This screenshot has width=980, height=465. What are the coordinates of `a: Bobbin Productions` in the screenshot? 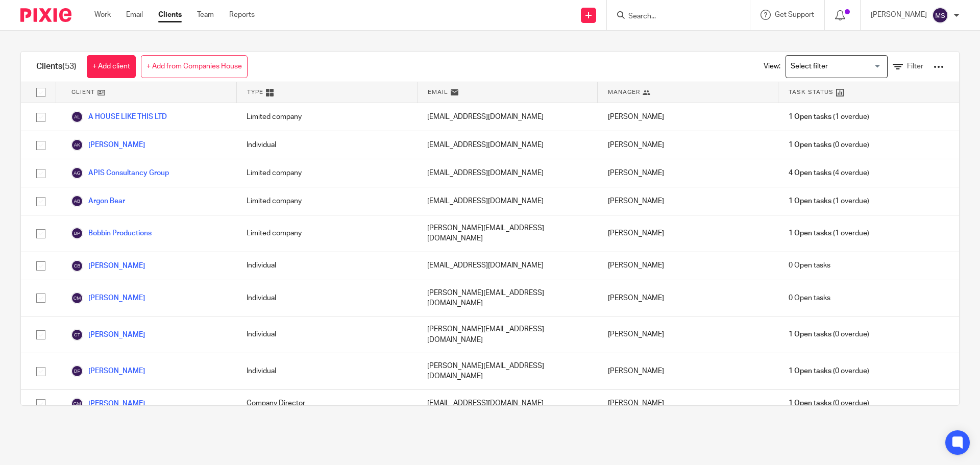 It's located at (111, 233).